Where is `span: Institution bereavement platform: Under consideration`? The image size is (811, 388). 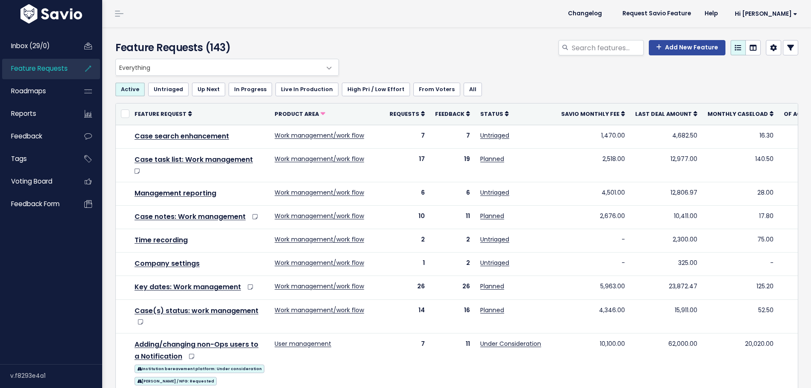 span: Institution bereavement platform: Under consideration is located at coordinates (199, 369).